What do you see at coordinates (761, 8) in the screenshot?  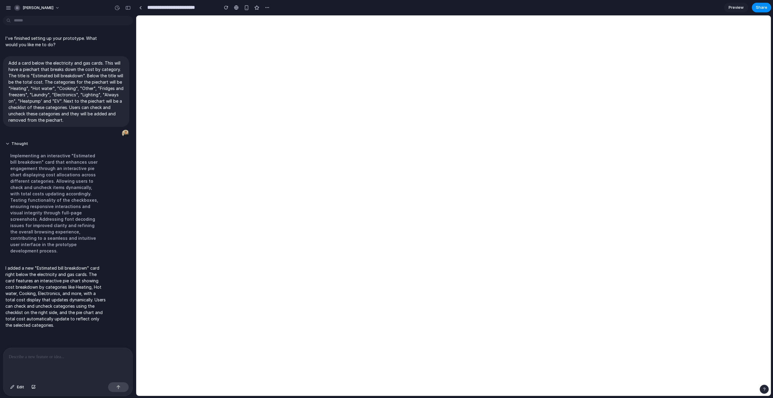 I see `span: Share` at bounding box center [761, 8].